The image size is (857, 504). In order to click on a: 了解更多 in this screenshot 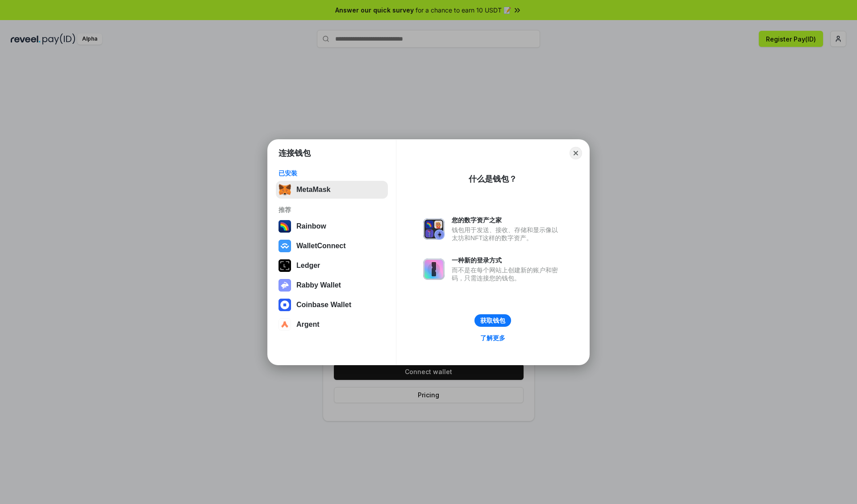, I will do `click(493, 337)`.